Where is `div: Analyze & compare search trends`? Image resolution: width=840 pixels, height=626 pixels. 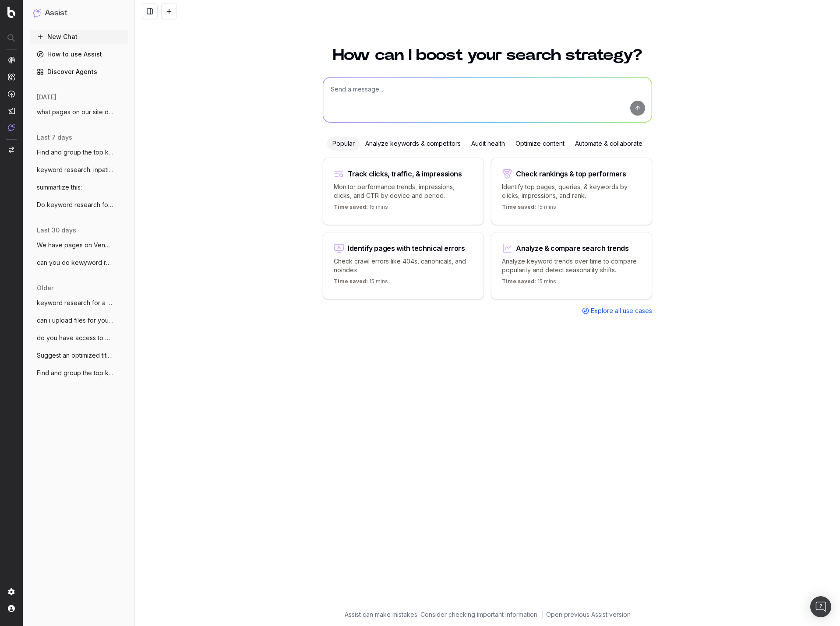
div: Analyze & compare search trends is located at coordinates (573, 248).